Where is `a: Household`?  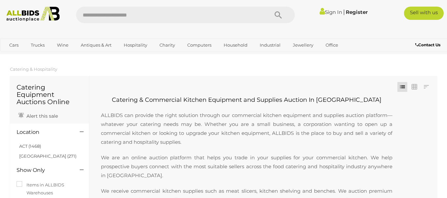 a: Household is located at coordinates (236, 45).